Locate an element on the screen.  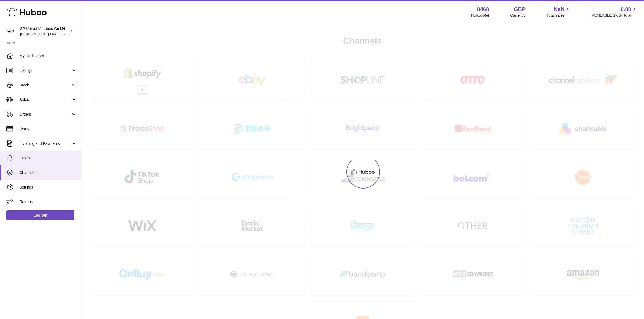
span: Stock is located at coordinates (45, 85).